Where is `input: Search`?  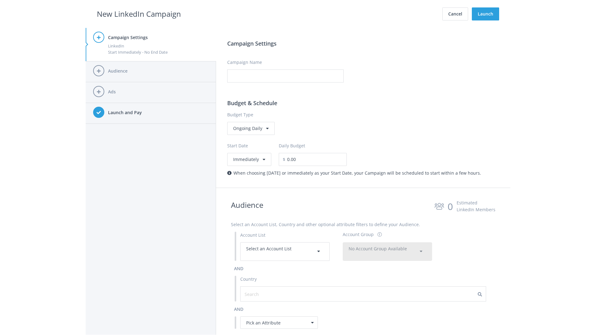
input: Search is located at coordinates (272, 294).